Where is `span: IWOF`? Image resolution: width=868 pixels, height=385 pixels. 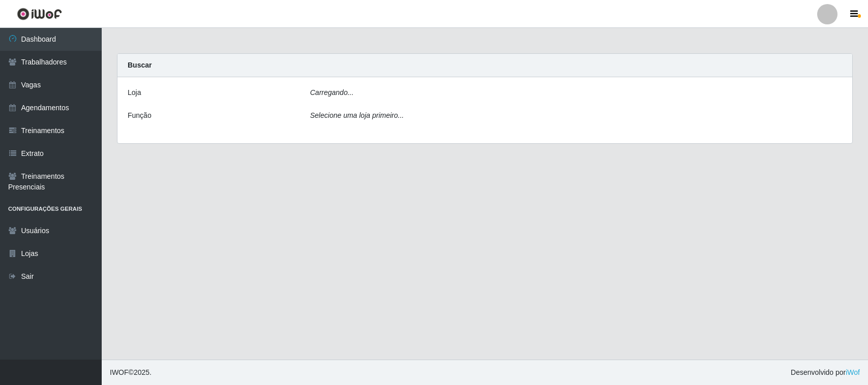
span: IWOF is located at coordinates (119, 373).